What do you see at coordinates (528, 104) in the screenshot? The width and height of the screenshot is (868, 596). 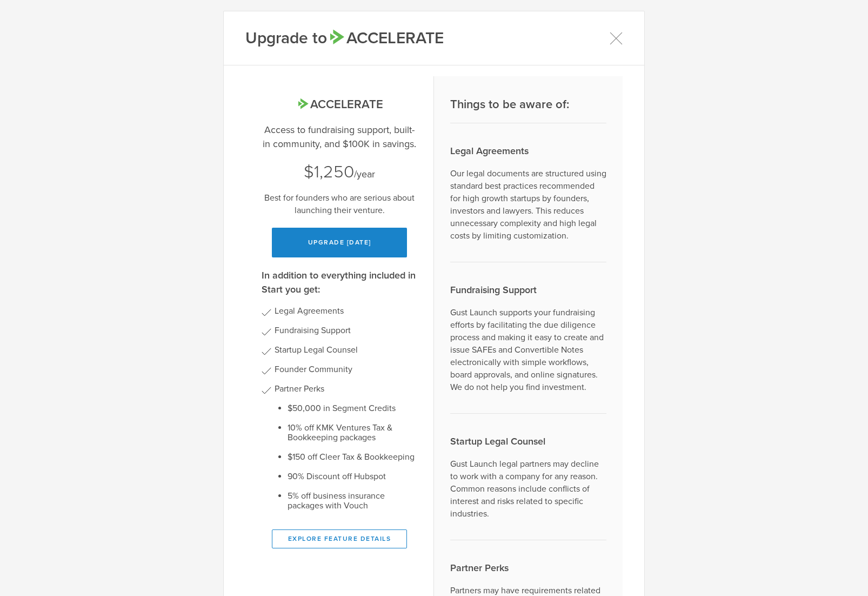 I see `h2: Things to be aware of:` at bounding box center [528, 104].